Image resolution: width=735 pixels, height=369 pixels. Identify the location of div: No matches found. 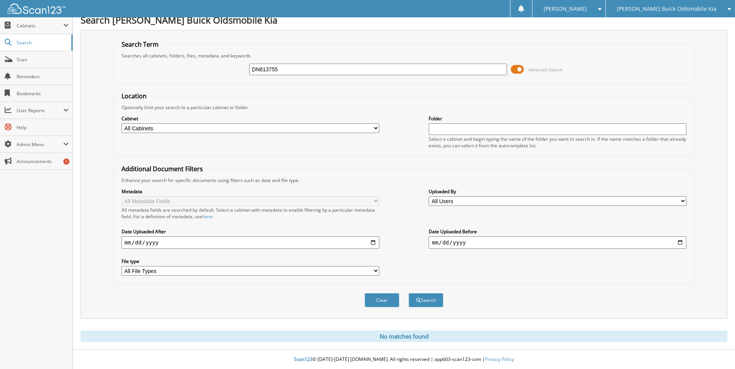
(404, 336).